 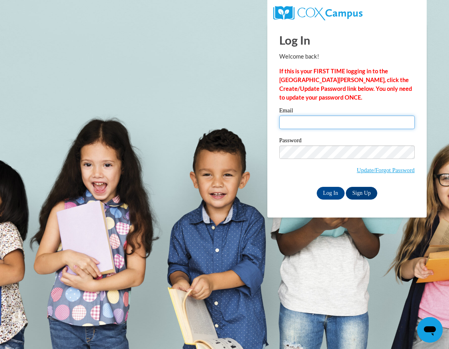 What do you see at coordinates (347, 112) in the screenshot?
I see `label: Email` at bounding box center [347, 112].